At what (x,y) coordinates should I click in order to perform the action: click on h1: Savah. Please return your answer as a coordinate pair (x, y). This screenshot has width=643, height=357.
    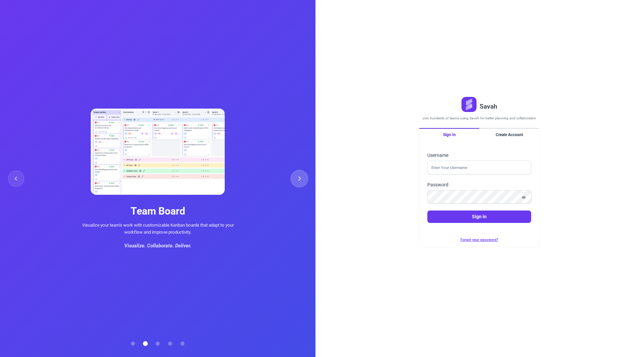
    Looking at the image, I should click on (488, 106).